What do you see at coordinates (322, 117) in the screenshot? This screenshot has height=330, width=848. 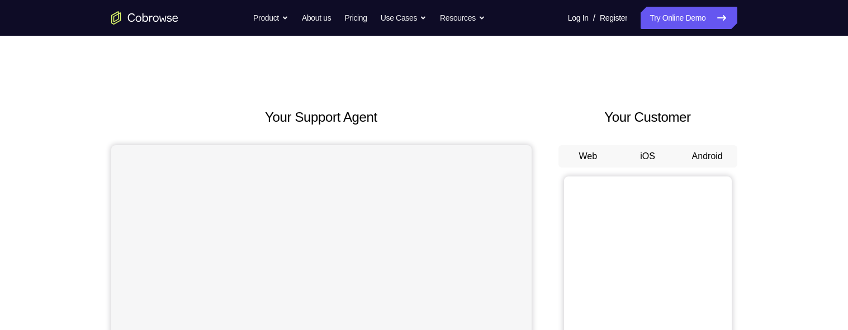 I see `h2: Your Support Agent` at bounding box center [322, 117].